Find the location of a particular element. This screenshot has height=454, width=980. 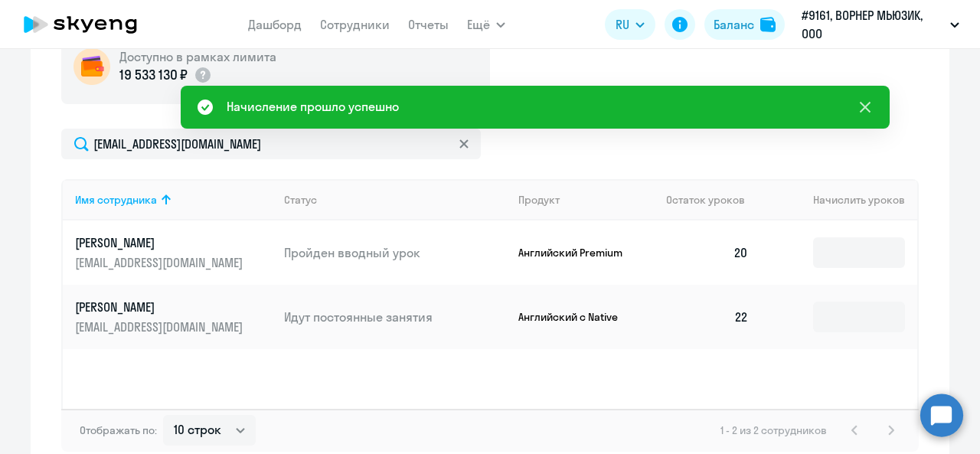

p: Пройден вводный урок is located at coordinates (395, 253).